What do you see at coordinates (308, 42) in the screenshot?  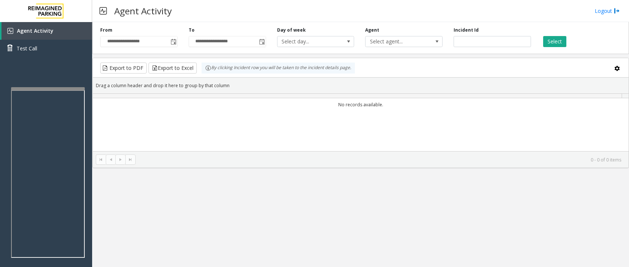 I see `span: Select day...` at bounding box center [308, 42].